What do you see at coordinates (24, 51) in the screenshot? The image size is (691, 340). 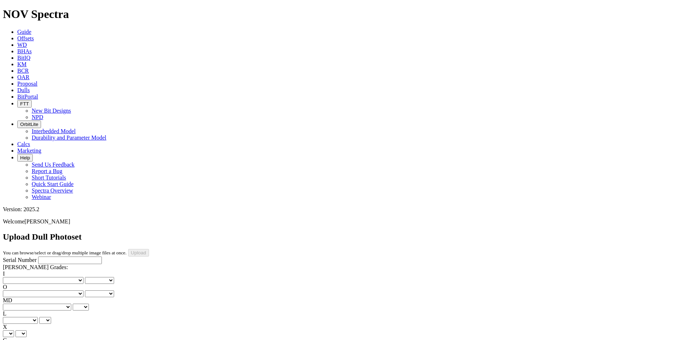 I see `span: BHAs` at bounding box center [24, 51].